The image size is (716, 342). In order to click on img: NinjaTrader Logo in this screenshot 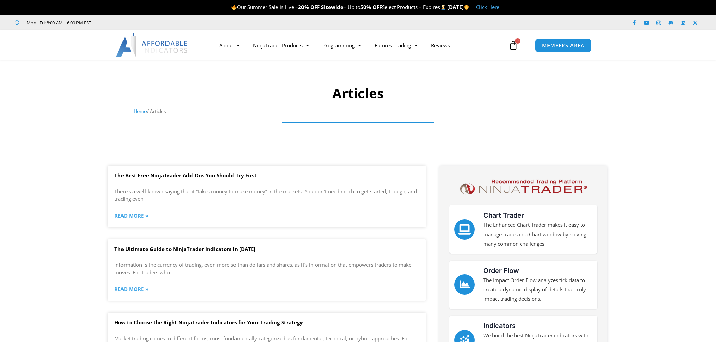, I will do `click(523, 187)`.